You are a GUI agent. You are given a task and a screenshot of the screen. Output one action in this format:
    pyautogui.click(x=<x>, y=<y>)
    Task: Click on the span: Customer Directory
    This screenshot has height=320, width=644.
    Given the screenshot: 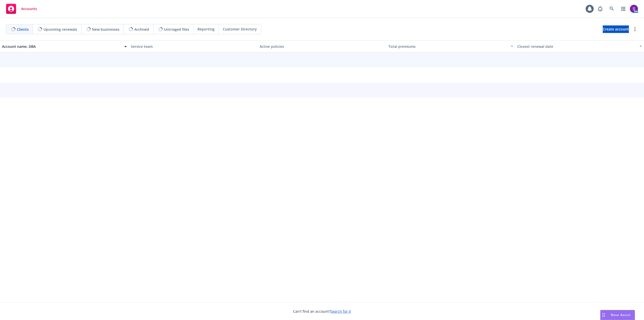 What is the action you would take?
    pyautogui.click(x=240, y=29)
    